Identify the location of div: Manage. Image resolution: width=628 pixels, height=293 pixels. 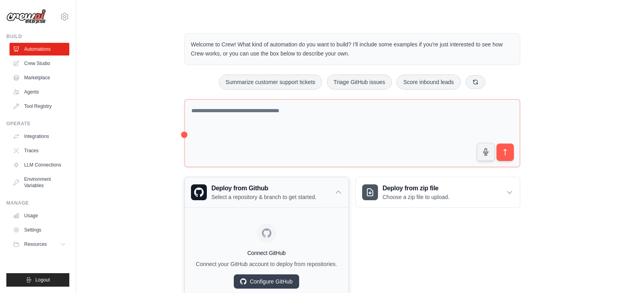
(38, 203).